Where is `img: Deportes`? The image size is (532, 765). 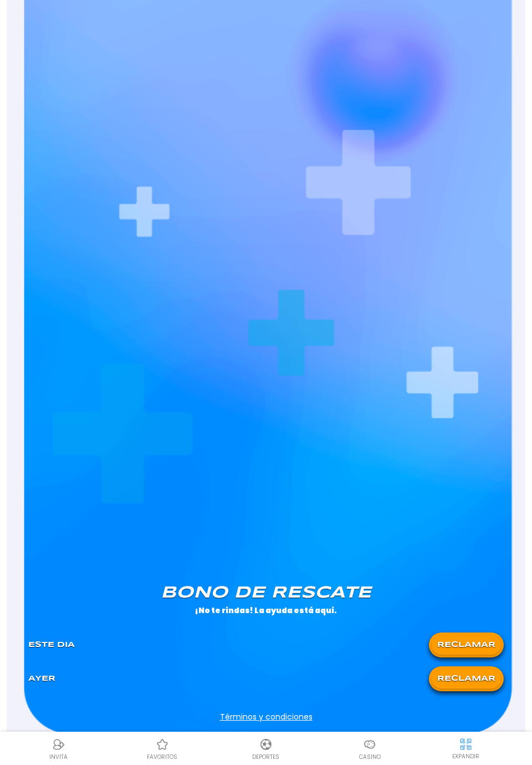
img: Deportes is located at coordinates (266, 744).